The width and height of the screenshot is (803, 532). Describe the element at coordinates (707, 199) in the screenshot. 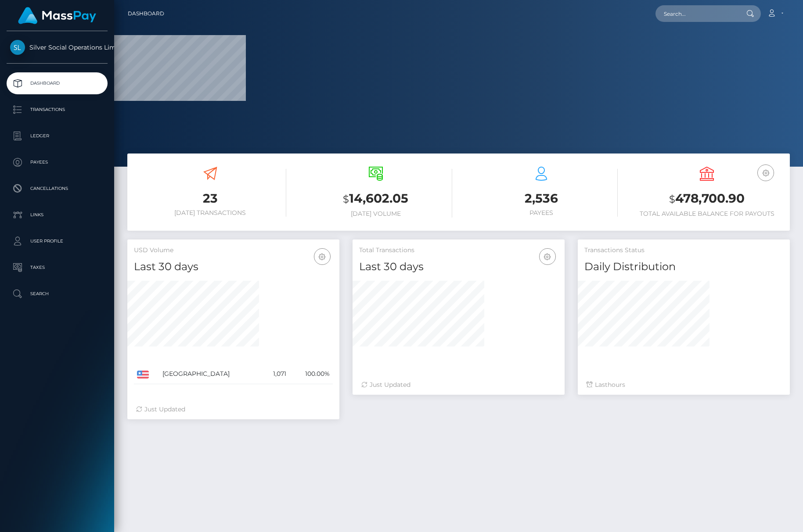

I see `h3: 478,700.90` at that location.